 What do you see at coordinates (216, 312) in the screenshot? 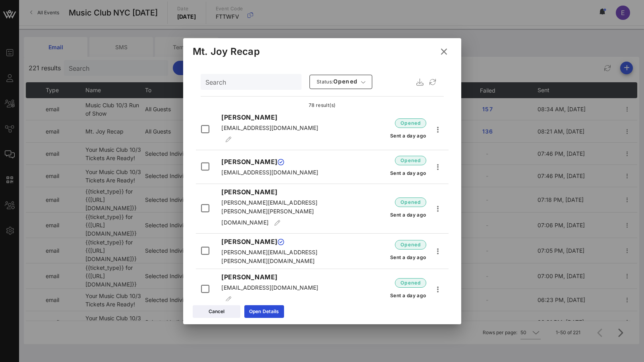
I see `div: Cancel` at bounding box center [216, 312].